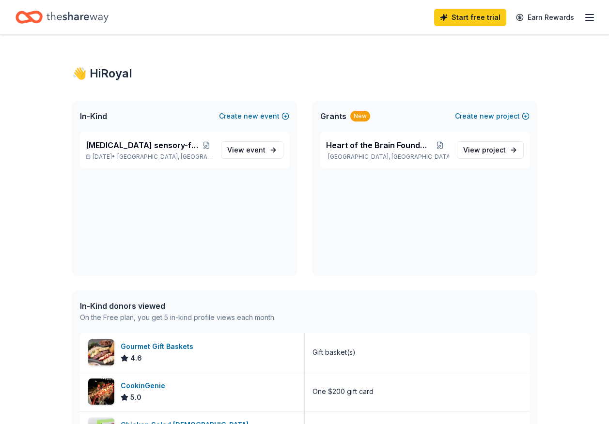 This screenshot has width=609, height=424. Describe the element at coordinates (159, 347) in the screenshot. I see `div: Gourmet Gift Baskets` at that location.